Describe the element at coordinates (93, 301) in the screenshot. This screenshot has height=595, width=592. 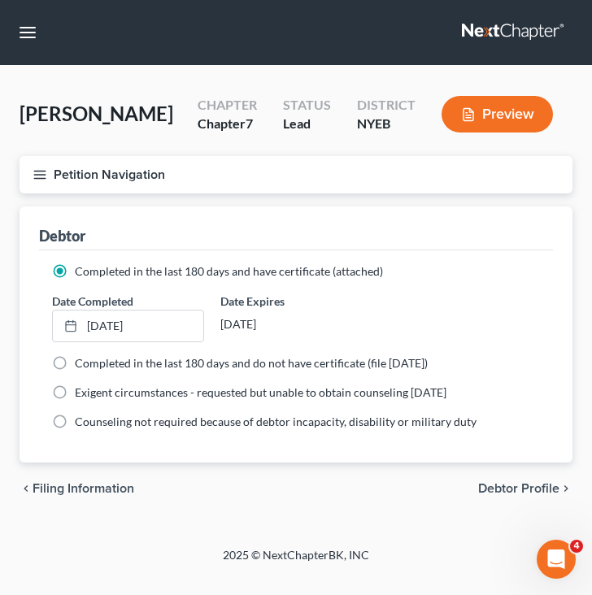
I see `label: Date Completed` at that location.